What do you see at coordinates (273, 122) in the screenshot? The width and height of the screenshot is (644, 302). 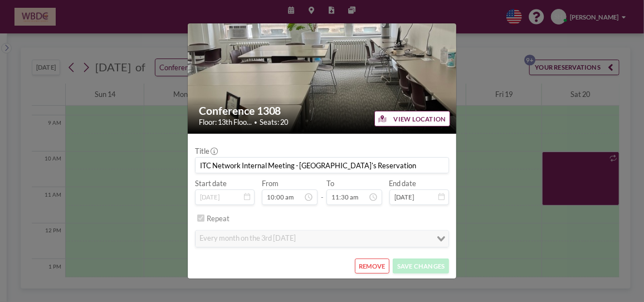 I see `span: Seats: 20` at bounding box center [273, 122].